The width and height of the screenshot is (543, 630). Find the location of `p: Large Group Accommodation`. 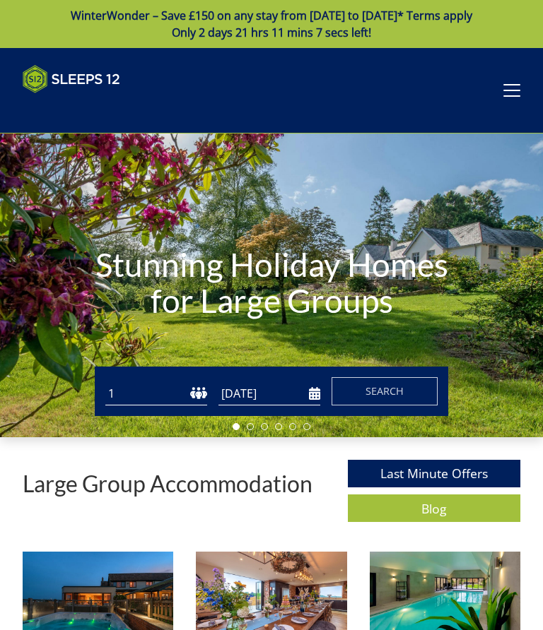

p: Large Group Accommodation is located at coordinates (167, 483).